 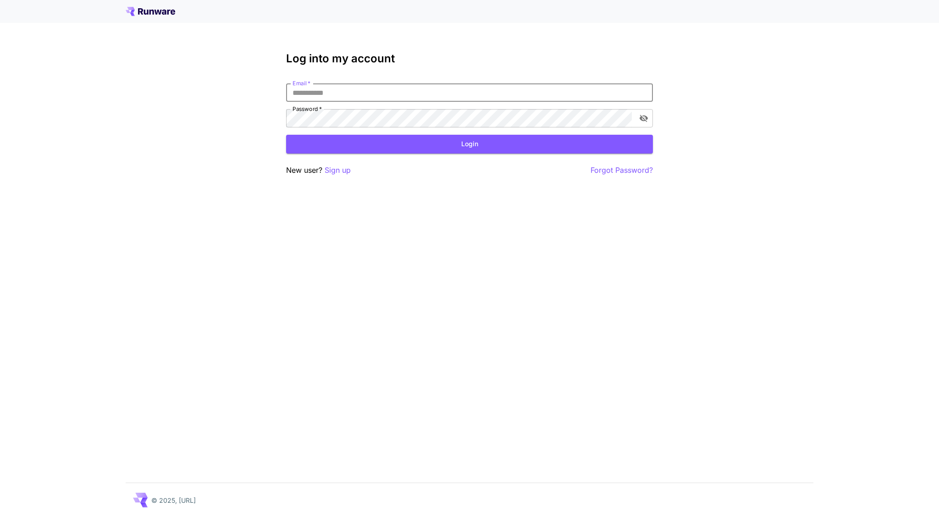 I want to click on p: New user?, so click(x=318, y=170).